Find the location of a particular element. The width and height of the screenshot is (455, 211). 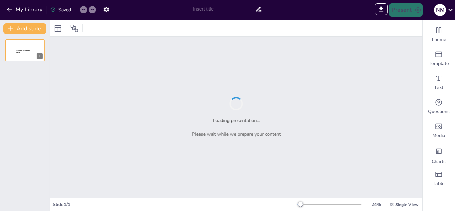

span: Media is located at coordinates (439, 136).